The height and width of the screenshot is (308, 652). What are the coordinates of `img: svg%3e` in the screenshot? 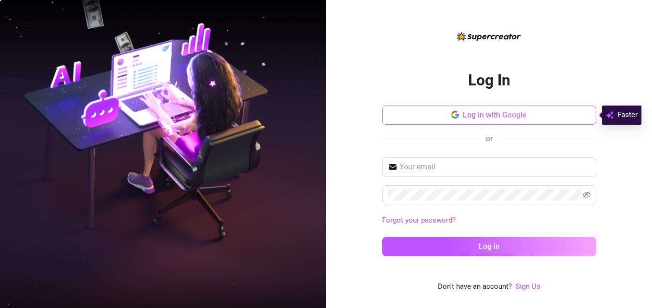 It's located at (610, 115).